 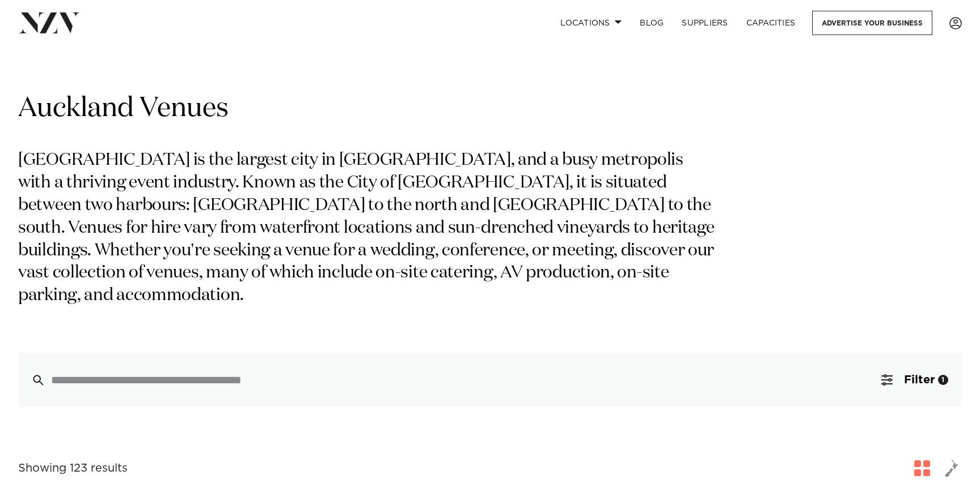 What do you see at coordinates (72, 469) in the screenshot?
I see `div: Showing 123 results` at bounding box center [72, 469].